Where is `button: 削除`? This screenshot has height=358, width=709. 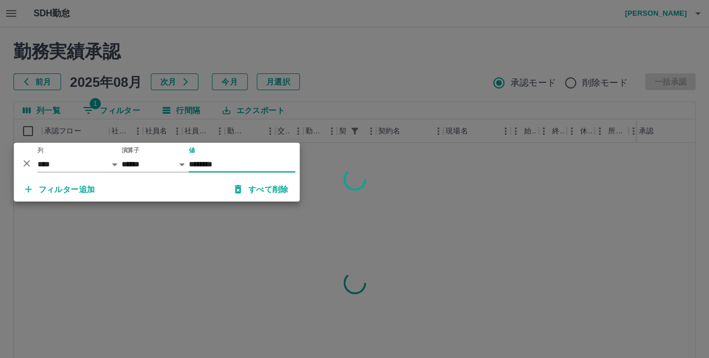
button: 削除 is located at coordinates (27, 163).